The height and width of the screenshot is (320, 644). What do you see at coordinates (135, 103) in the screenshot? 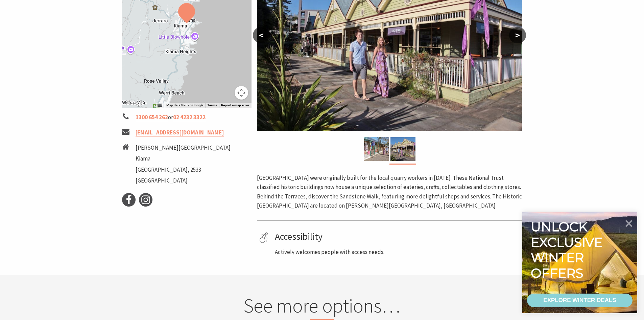
I see `a: Open this area in Google Maps (opens a new window)` at bounding box center [135, 103].